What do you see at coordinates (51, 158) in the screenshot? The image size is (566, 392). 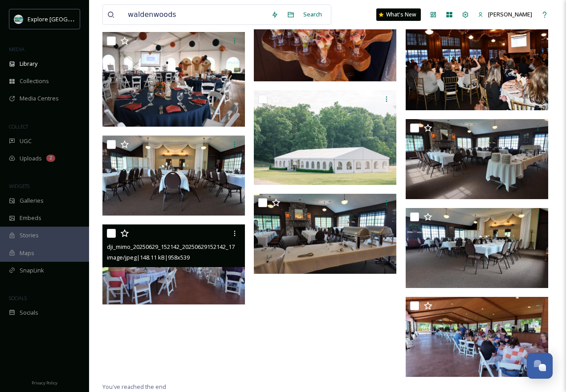 I see `div: 2` at bounding box center [51, 158].